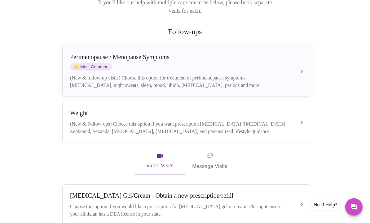  What do you see at coordinates (325, 205) in the screenshot?
I see `div: Need Help?` at bounding box center [325, 205].